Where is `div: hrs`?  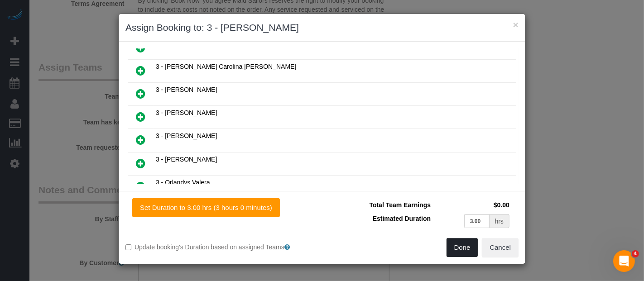
div: hrs is located at coordinates (500, 221).